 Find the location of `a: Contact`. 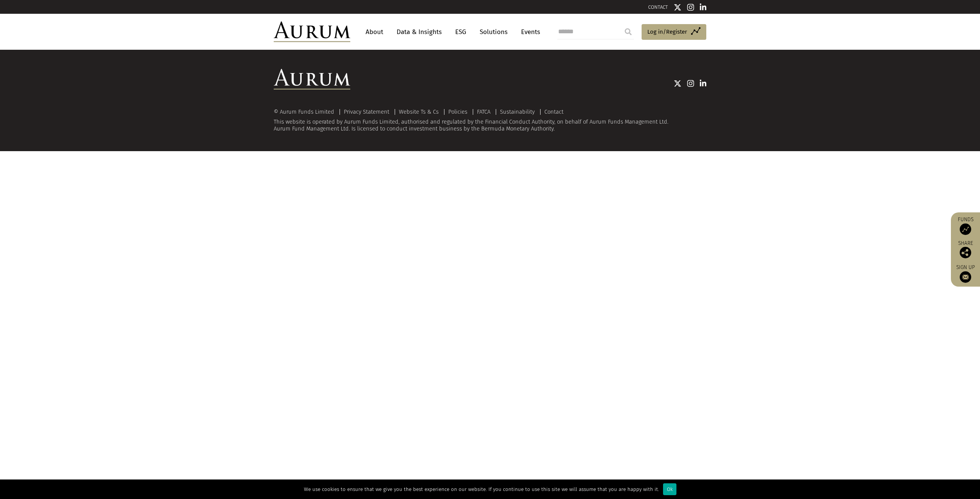

a: Contact is located at coordinates (554, 112).